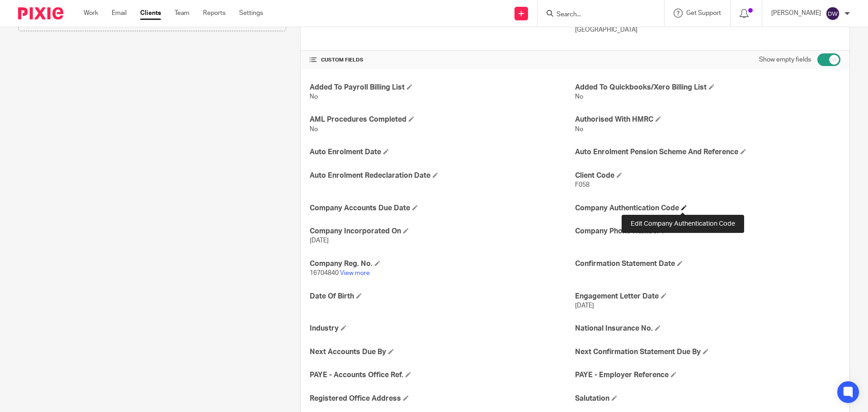  What do you see at coordinates (442, 296) in the screenshot?
I see `h4: Date Of Birth` at bounding box center [442, 296].